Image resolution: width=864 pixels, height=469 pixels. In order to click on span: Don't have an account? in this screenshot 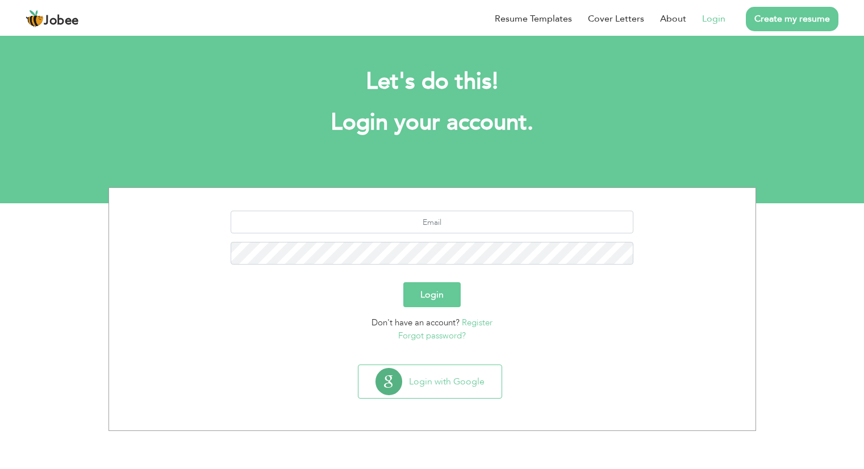, I will do `click(415, 323)`.